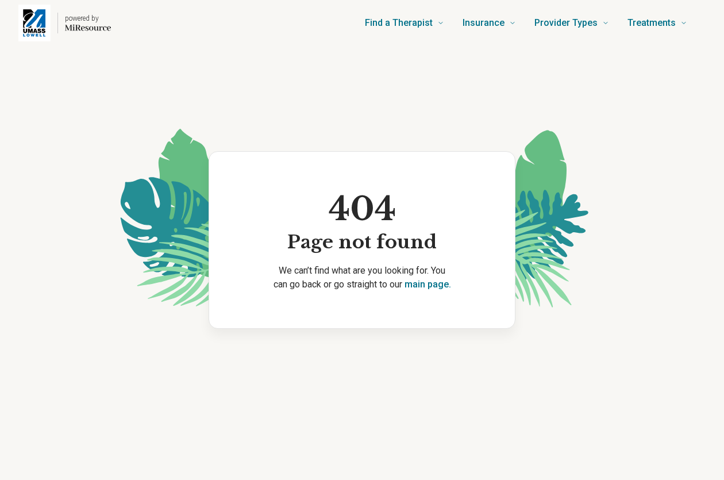 The height and width of the screenshot is (480, 724). What do you see at coordinates (566, 23) in the screenshot?
I see `span: Provider Types` at bounding box center [566, 23].